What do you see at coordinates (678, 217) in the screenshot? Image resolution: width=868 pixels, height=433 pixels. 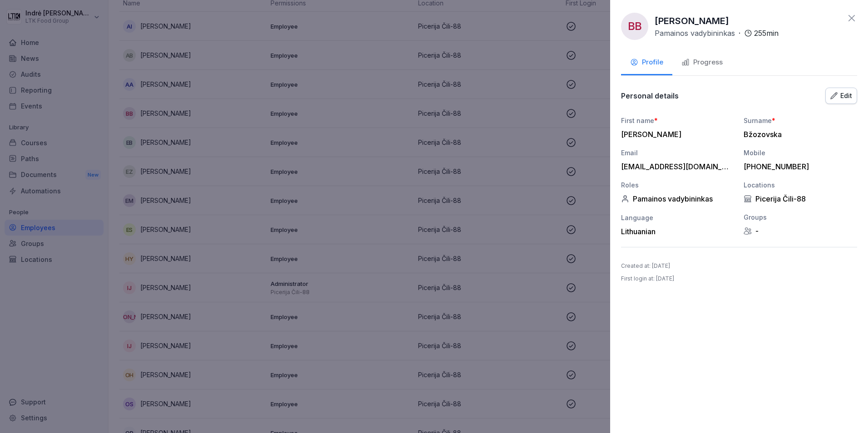 I see `div: Language` at bounding box center [678, 217].